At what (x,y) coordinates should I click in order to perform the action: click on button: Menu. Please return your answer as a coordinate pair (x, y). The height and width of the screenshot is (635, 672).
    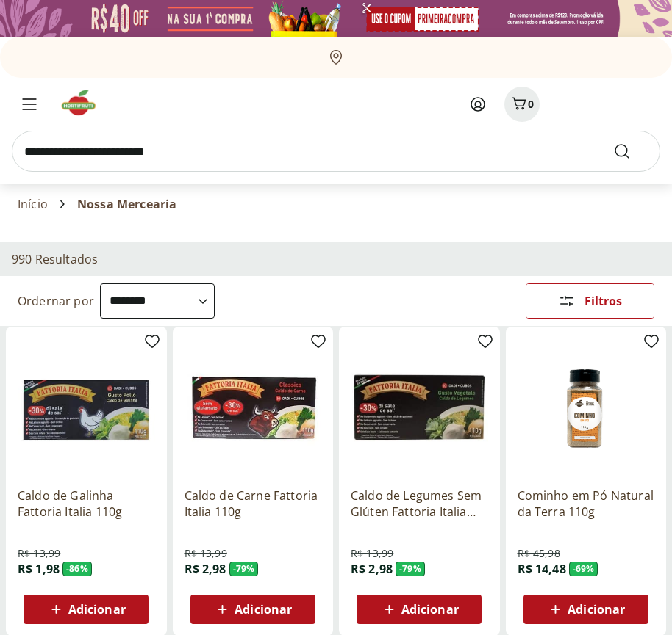
    Looking at the image, I should click on (29, 104).